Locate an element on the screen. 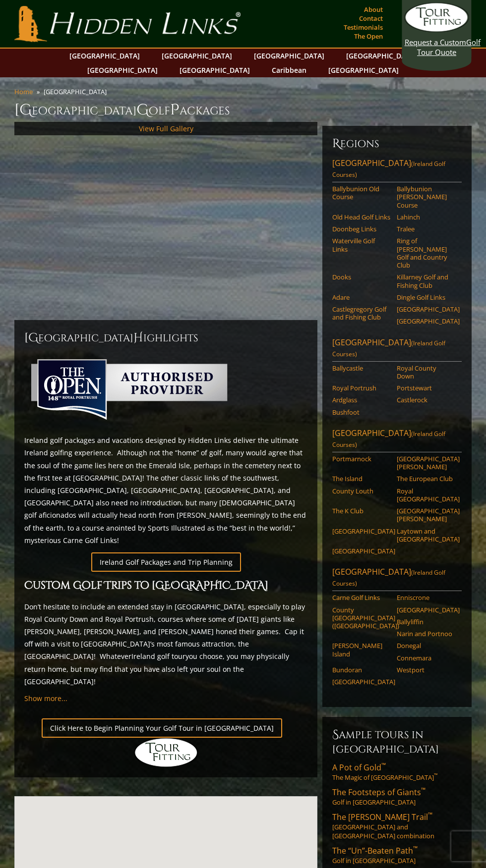 This screenshot has width=486, height=868. a: Dingle Golf Links is located at coordinates (425, 297).